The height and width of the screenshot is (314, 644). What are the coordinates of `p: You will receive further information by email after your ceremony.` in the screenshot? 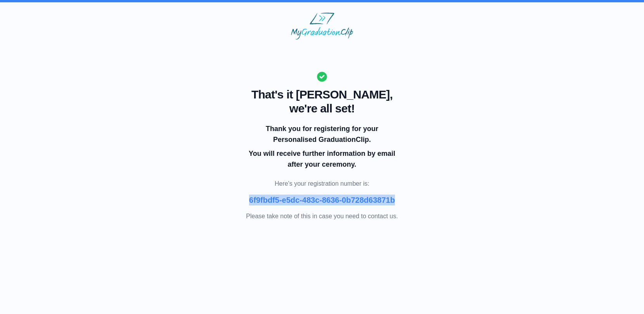 It's located at (322, 159).